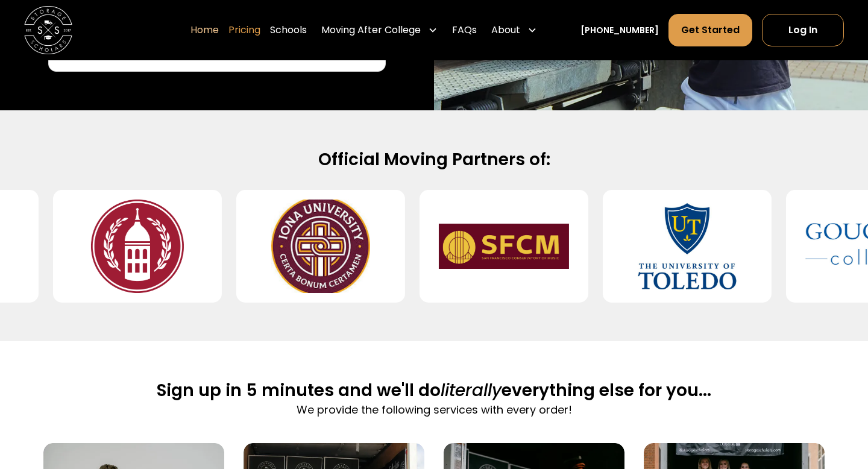 Image resolution: width=868 pixels, height=469 pixels. Describe the element at coordinates (434, 159) in the screenshot. I see `h2: Official Moving Partners of:` at that location.